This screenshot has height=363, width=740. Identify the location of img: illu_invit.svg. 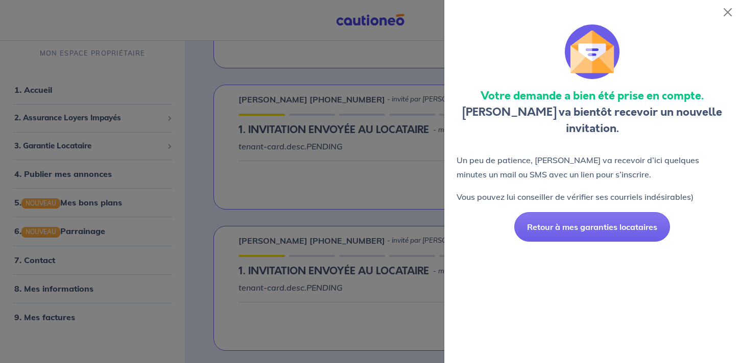
(592, 52).